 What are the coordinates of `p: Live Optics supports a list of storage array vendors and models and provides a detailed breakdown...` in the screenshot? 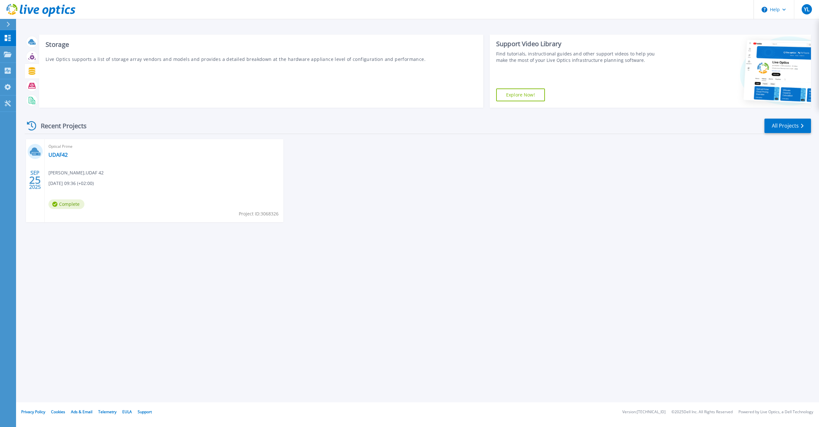 It's located at (261, 59).